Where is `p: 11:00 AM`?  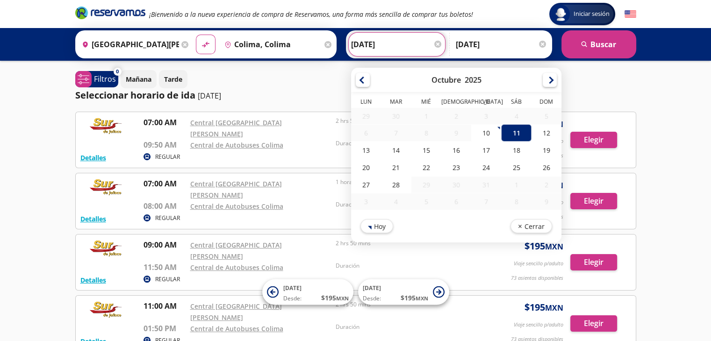 p: 11:00 AM is located at coordinates (165, 306).